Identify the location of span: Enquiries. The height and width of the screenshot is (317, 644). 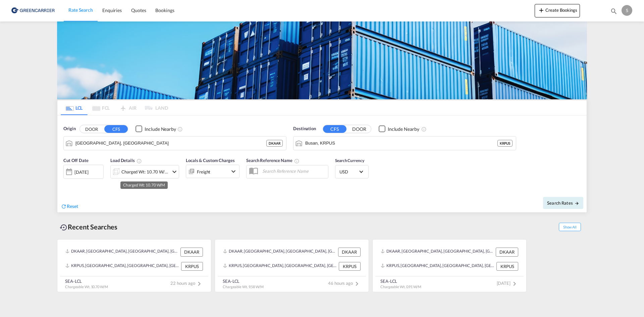
(112, 10).